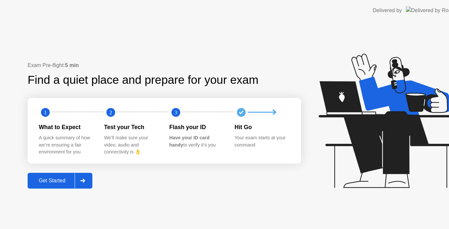 This screenshot has height=229, width=449. I want to click on div: Your exam starts at your command, so click(262, 141).